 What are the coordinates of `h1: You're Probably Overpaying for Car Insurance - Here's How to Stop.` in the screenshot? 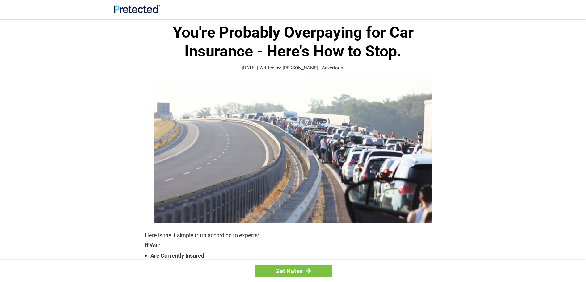 It's located at (293, 42).